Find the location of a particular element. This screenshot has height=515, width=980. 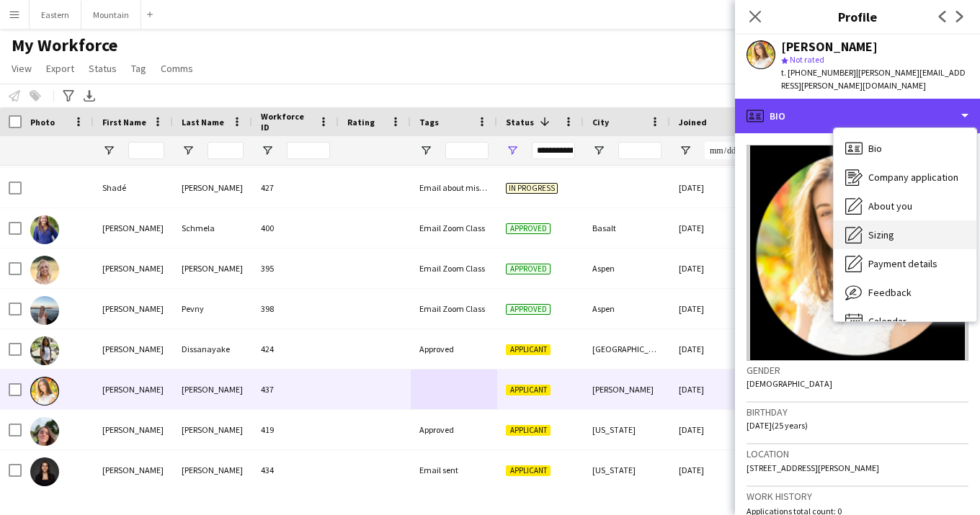

div: Calendar is located at coordinates (905, 321).